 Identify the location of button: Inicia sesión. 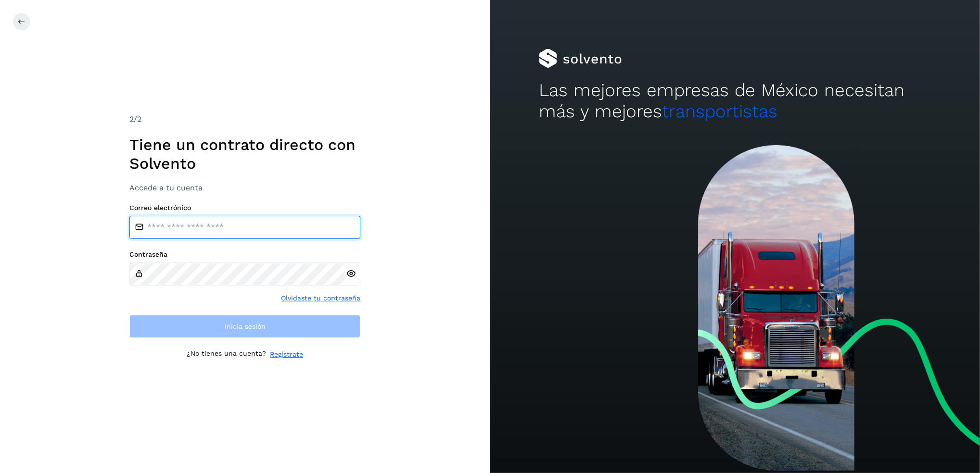
(245, 326).